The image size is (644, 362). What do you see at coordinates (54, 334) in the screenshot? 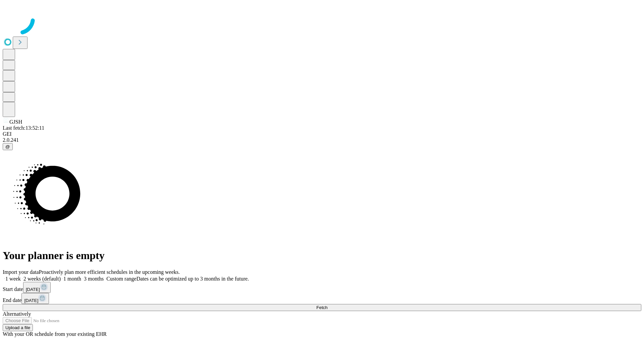
I see `span: With your OR schedule from your existing EHR` at bounding box center [54, 334].